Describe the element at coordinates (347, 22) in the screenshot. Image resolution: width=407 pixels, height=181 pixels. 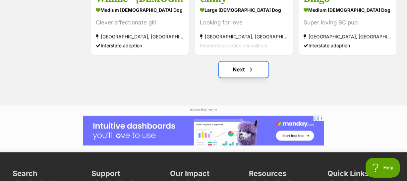
I see `div: Super loving BC pup` at that location.